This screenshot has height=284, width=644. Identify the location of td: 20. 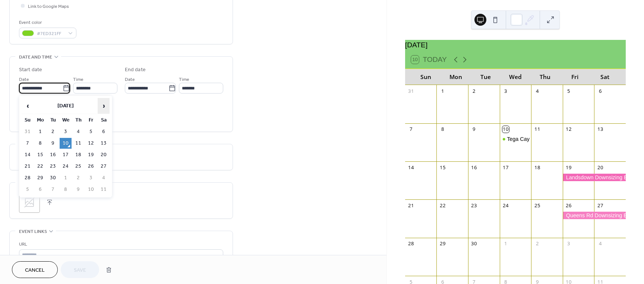
(104, 155).